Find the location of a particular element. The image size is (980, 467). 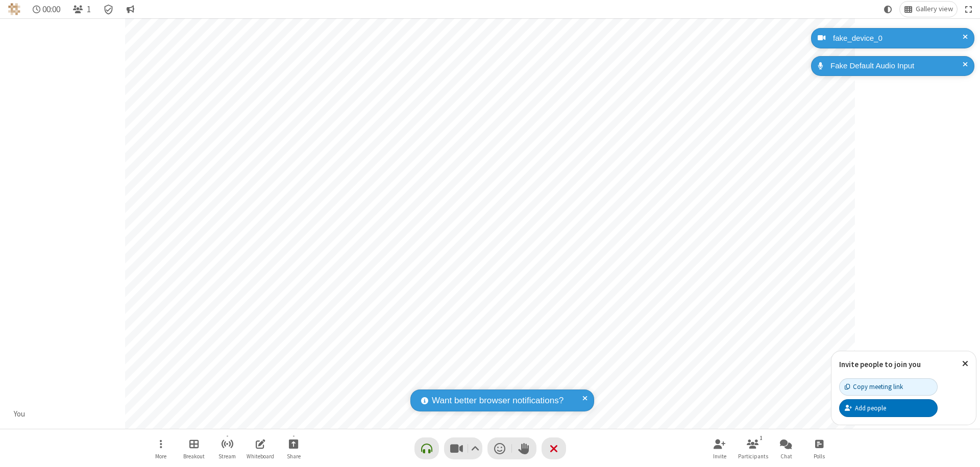

button: Start sharing is located at coordinates (294, 448).